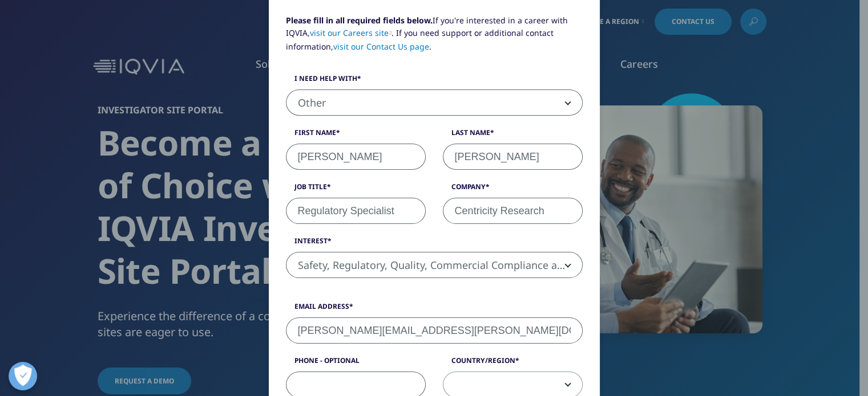 The image size is (868, 396). I want to click on label: Last Name, so click(512, 135).